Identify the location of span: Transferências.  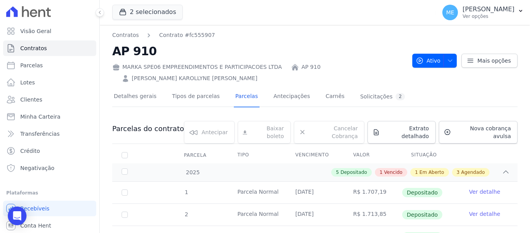
(40, 134).